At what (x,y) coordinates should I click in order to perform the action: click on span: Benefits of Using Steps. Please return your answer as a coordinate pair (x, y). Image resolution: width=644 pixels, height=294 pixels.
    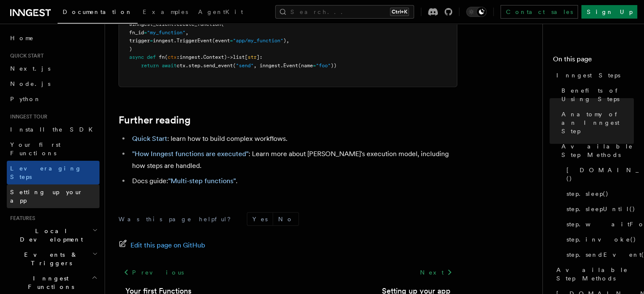
    Looking at the image, I should click on (598, 95).